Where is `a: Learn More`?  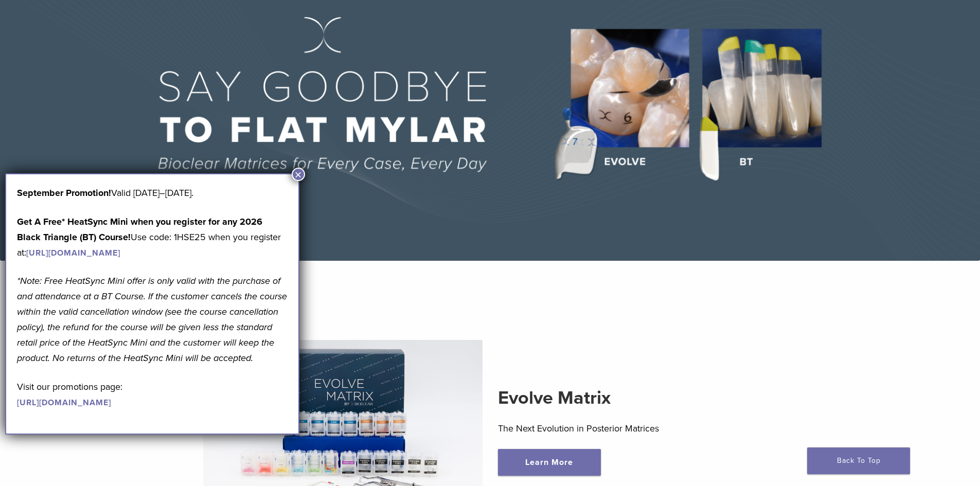 a: Learn More is located at coordinates (549, 463).